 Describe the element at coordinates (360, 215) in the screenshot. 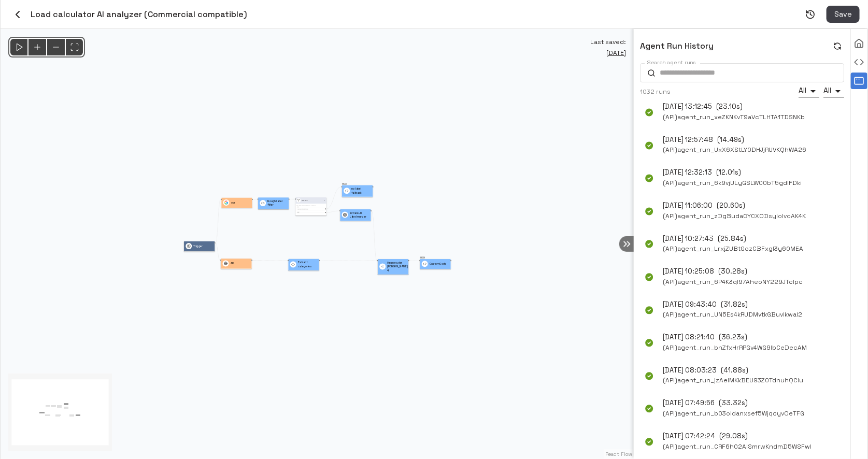

I see `p: Initial LLM Label merger` at that location.